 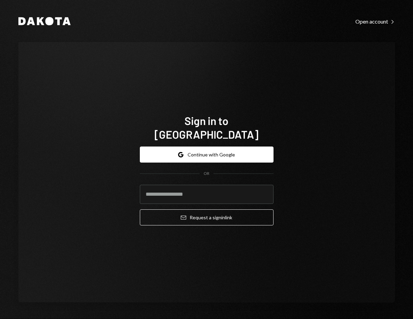 What do you see at coordinates (206, 173) in the screenshot?
I see `div: OR` at bounding box center [206, 173].